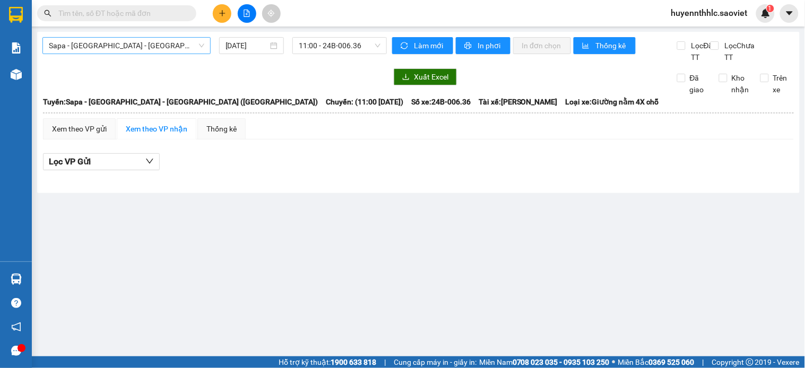 The height and width of the screenshot is (368, 805). I want to click on span: Thống kê, so click(612, 46).